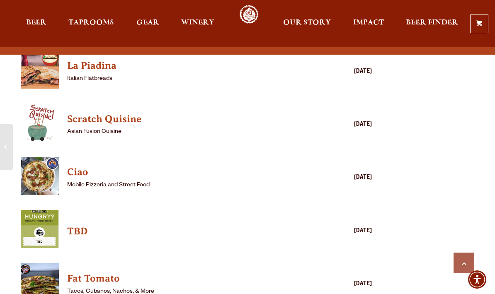  Describe the element at coordinates (369, 24) in the screenshot. I see `a: Impact` at that location.